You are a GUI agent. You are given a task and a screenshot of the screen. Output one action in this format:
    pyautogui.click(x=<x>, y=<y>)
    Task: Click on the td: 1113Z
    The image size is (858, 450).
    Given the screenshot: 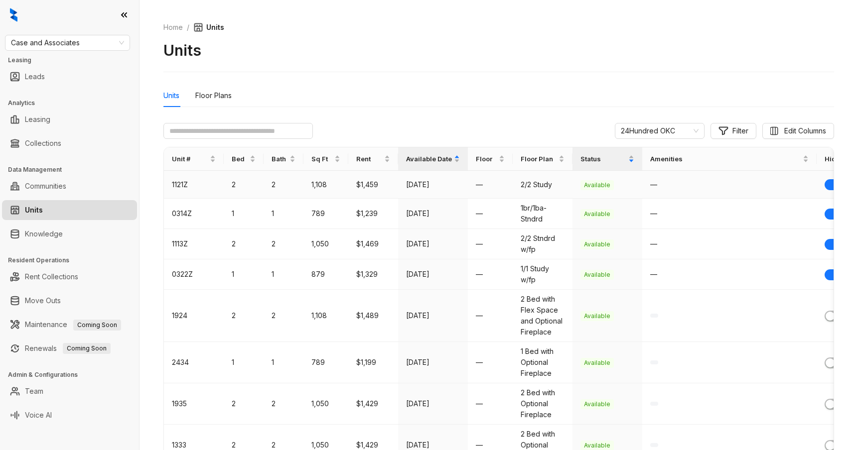 What is the action you would take?
    pyautogui.click(x=194, y=244)
    